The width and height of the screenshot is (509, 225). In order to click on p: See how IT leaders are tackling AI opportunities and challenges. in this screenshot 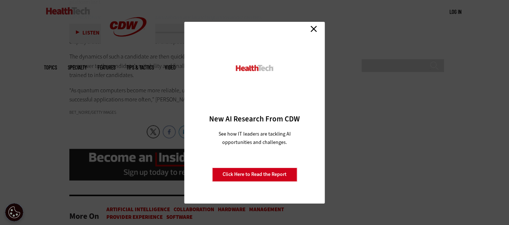, I will do `click(254, 138)`.